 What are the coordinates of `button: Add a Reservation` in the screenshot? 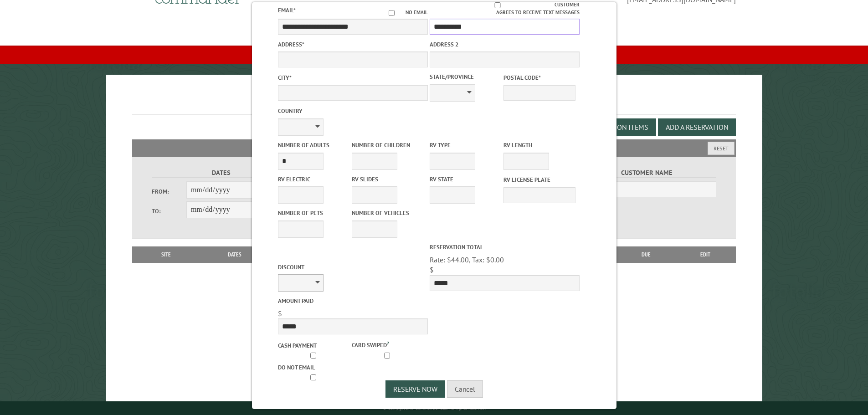 It's located at (697, 127).